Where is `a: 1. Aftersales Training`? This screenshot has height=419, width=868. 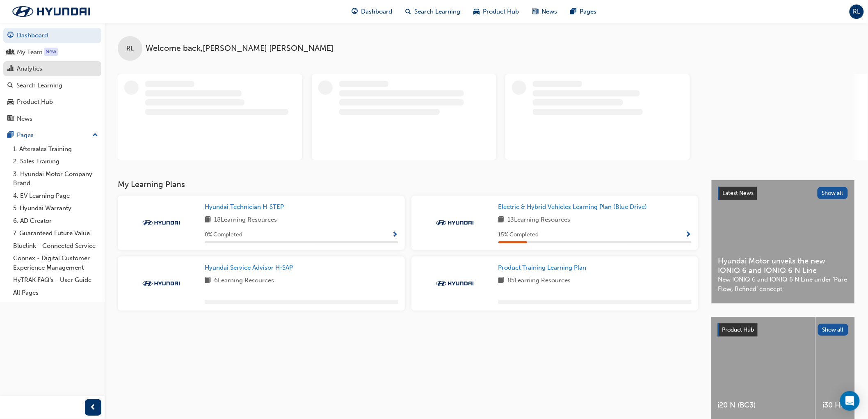
a: 1. Aftersales Training is located at coordinates (56, 149).